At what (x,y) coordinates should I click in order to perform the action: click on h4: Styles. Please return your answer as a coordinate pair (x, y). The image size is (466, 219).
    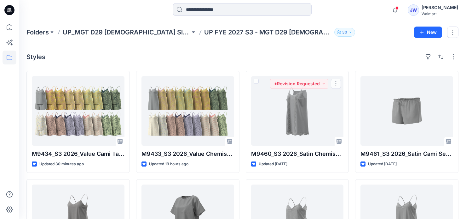
    Looking at the image, I should click on (36, 57).